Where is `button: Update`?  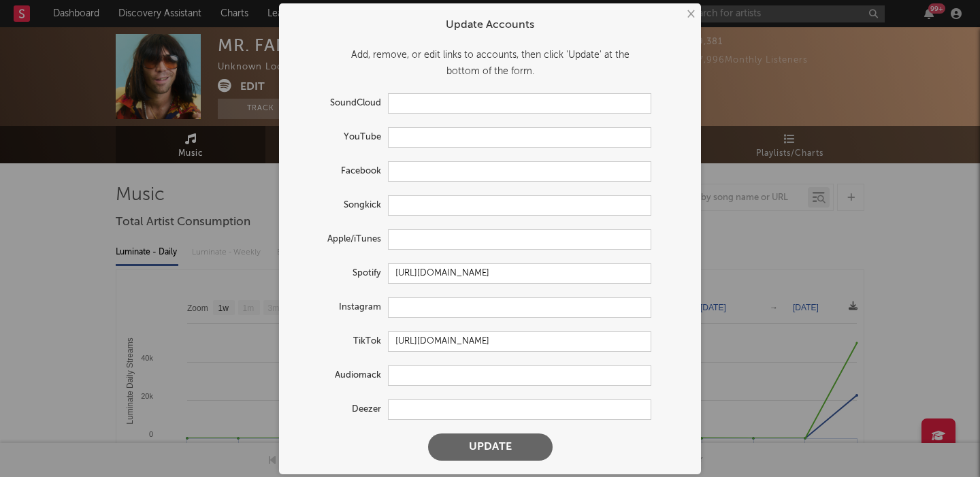 button: Update is located at coordinates (490, 447).